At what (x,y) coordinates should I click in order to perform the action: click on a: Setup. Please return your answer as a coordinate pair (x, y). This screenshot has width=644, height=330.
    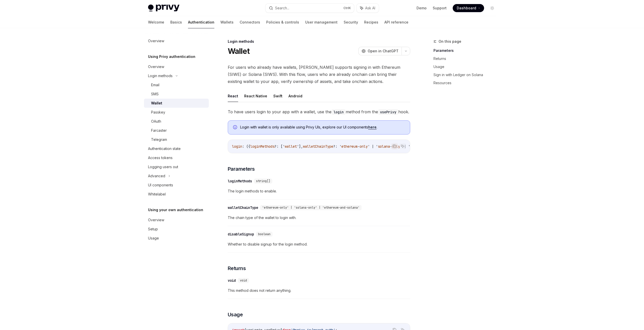
    Looking at the image, I should click on (176, 229).